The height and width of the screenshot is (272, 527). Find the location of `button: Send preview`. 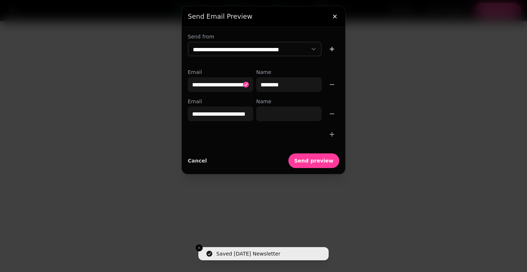

button: Send preview is located at coordinates (314, 161).